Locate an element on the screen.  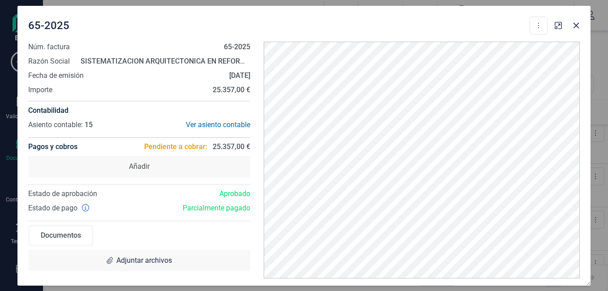
span: Fecha de emisión is located at coordinates (56, 76).